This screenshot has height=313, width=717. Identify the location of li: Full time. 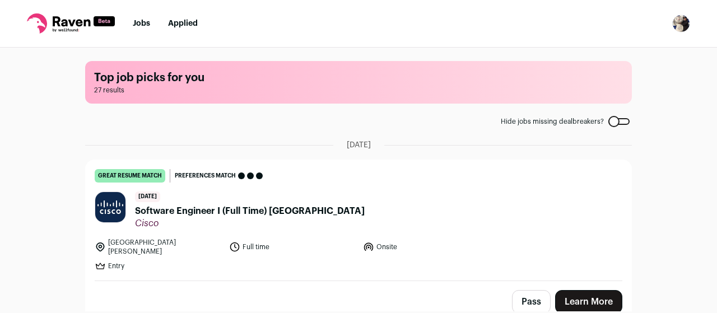
(293, 247).